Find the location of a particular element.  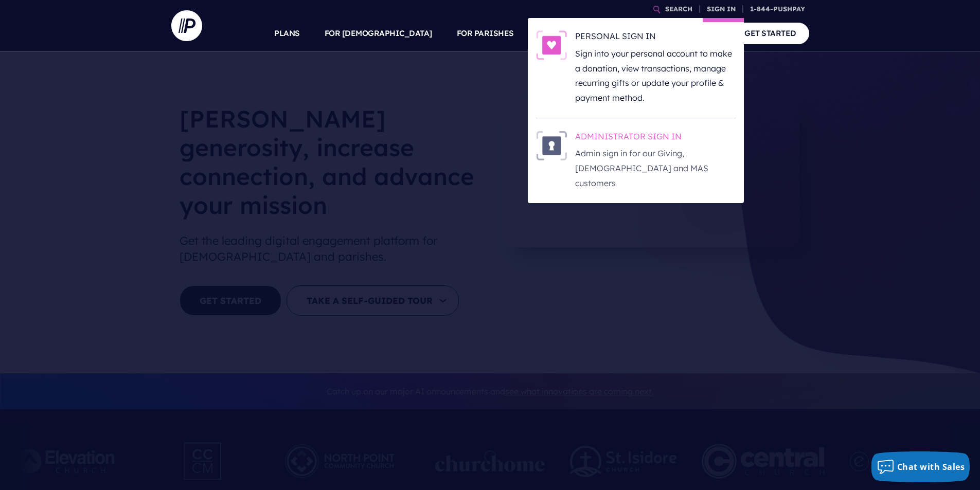

h6: PERSONAL SIGN IN is located at coordinates (655, 38).